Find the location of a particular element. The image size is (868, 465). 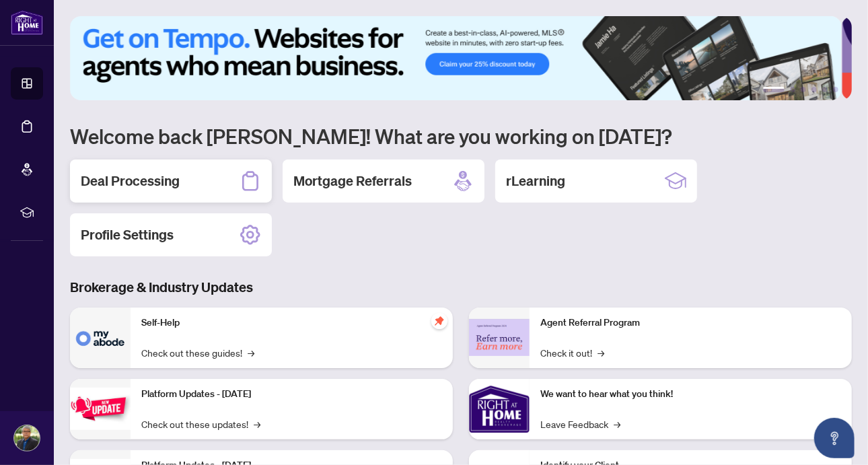

h3: Brokerage & Industry Updates is located at coordinates (461, 287).